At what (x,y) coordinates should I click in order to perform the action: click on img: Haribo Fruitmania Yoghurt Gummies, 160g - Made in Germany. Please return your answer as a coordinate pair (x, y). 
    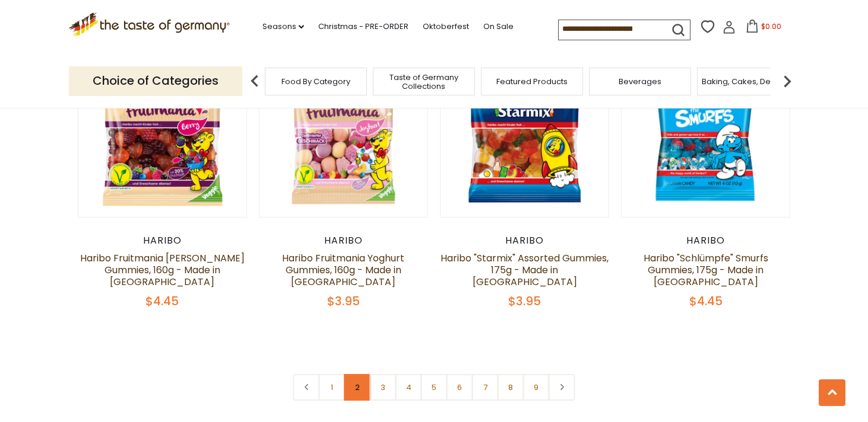
    Looking at the image, I should click on (343, 132).